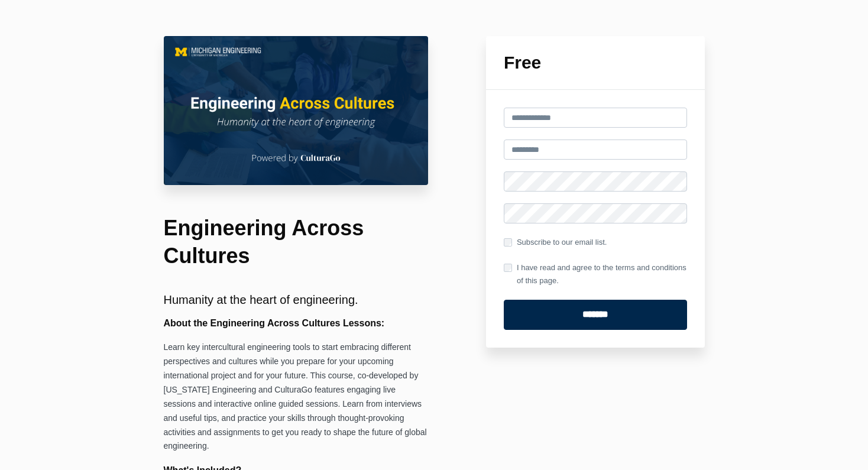 The image size is (868, 470). Describe the element at coordinates (508, 242) in the screenshot. I see `input: Subscribe to our email list.` at that location.